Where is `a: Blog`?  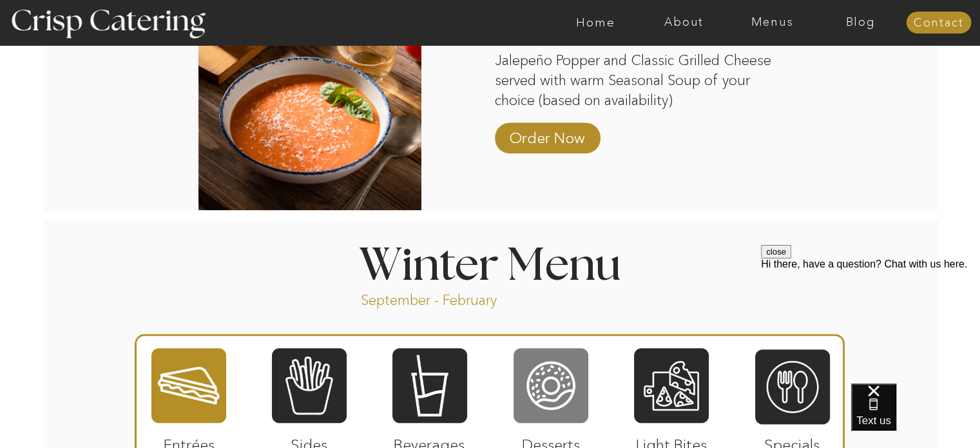
a: Blog is located at coordinates (861, 22).